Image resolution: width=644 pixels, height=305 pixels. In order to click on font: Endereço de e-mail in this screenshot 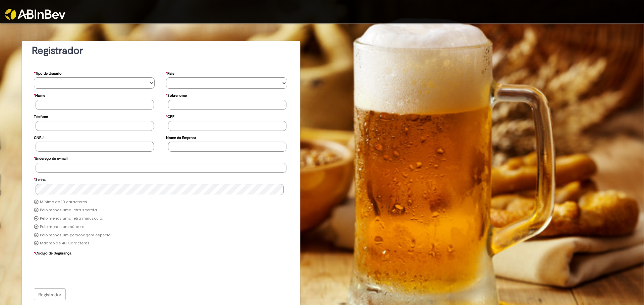, I will do `click(51, 158)`.